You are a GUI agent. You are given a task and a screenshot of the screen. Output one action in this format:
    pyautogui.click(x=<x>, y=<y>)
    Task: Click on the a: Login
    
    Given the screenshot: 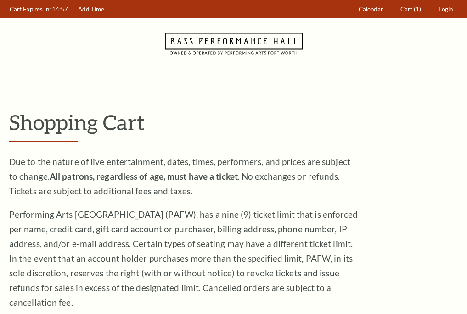 What is the action you would take?
    pyautogui.click(x=446, y=9)
    